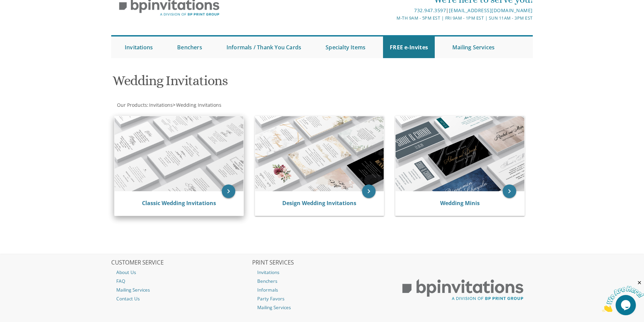 This screenshot has width=644, height=322. Describe the element at coordinates (319, 154) in the screenshot. I see `img: Design Wedding Invitations` at that location.